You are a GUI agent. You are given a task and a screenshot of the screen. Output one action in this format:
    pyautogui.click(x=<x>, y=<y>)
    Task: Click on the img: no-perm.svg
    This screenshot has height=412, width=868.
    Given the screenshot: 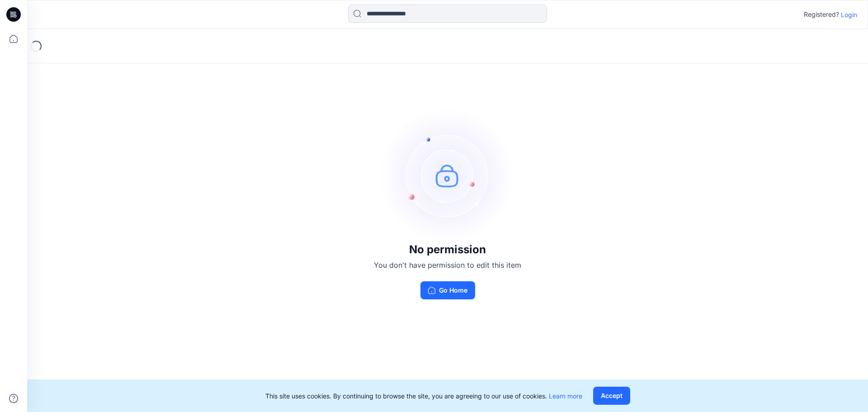 What is the action you would take?
    pyautogui.click(x=448, y=176)
    